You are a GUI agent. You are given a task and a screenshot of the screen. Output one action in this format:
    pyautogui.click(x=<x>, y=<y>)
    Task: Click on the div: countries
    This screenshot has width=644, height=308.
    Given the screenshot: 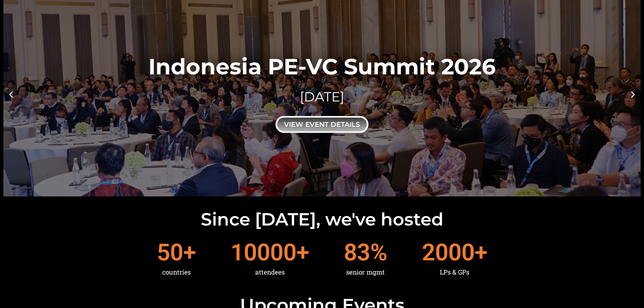 What is the action you would take?
    pyautogui.click(x=177, y=272)
    